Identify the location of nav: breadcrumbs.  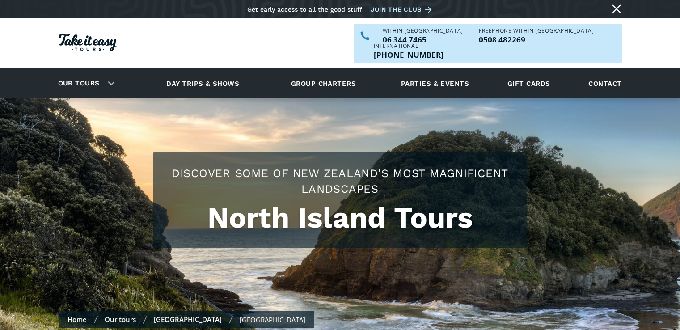
(186, 319).